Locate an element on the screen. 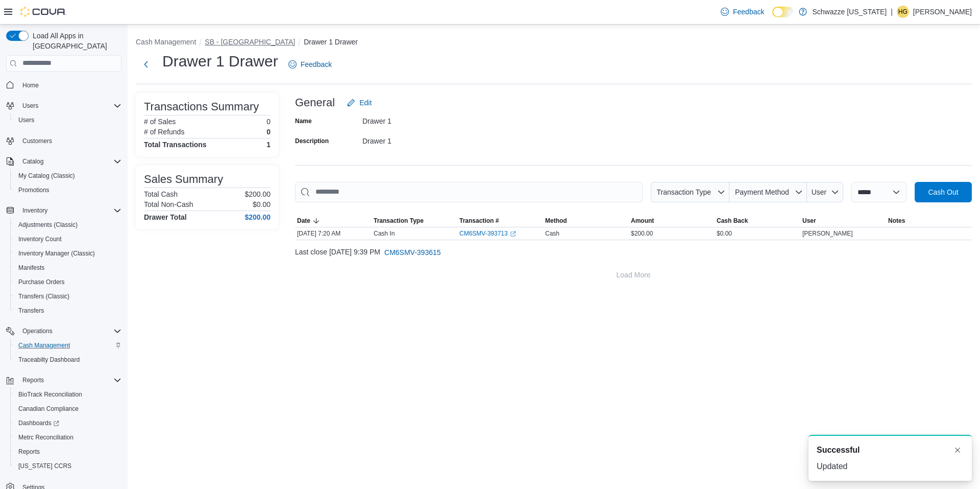  button: CM6SMV-393615 is located at coordinates (413, 252).